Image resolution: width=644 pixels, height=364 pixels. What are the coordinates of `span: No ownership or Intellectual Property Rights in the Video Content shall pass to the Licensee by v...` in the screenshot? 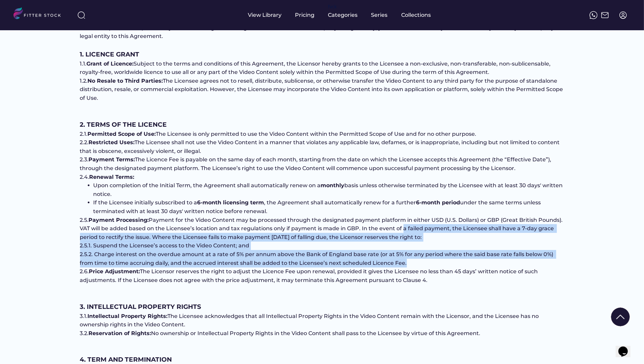 It's located at (316, 333).